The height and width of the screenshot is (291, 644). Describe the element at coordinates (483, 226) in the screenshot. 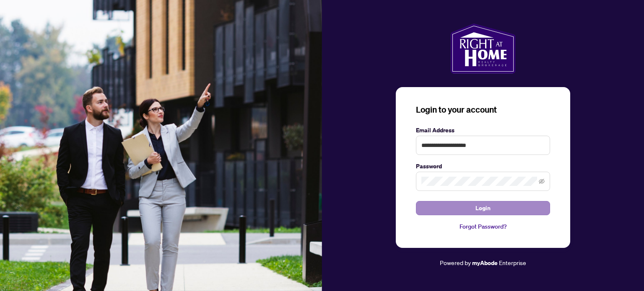

I see `a: Forgot Password?` at that location.